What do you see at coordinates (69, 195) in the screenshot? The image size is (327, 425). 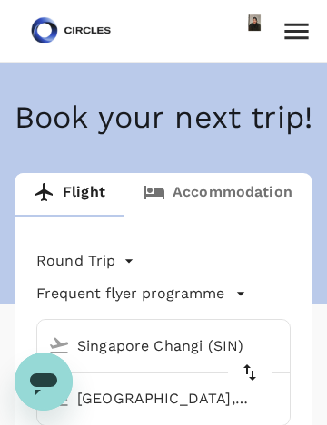 I see `a: Flight` at bounding box center [69, 195].